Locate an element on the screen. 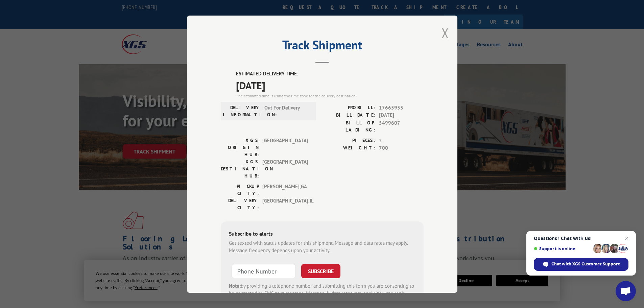  label: PROBILL: is located at coordinates (349, 107).